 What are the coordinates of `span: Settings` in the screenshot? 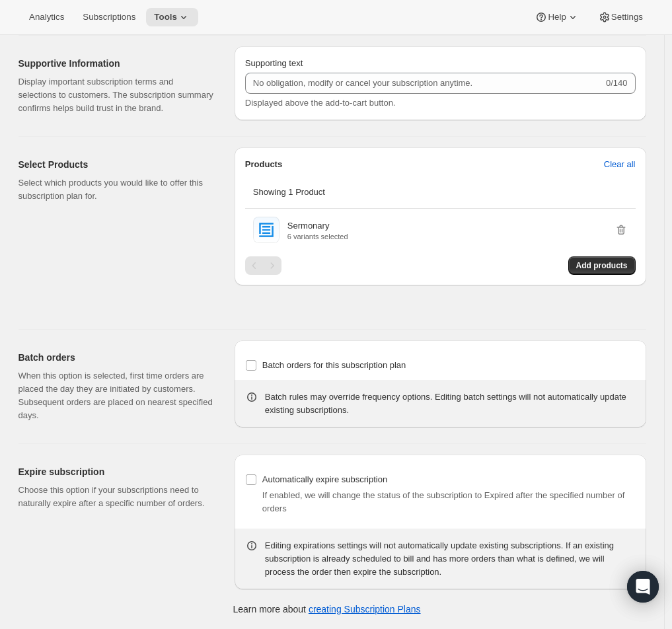 It's located at (627, 18).